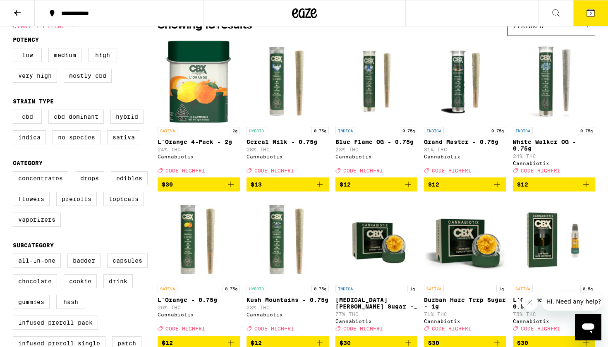 This screenshot has width=608, height=347. Describe the element at coordinates (554, 109) in the screenshot. I see `a: Open page for White Walker OG - 0.75g from Cannabiotix` at that location.